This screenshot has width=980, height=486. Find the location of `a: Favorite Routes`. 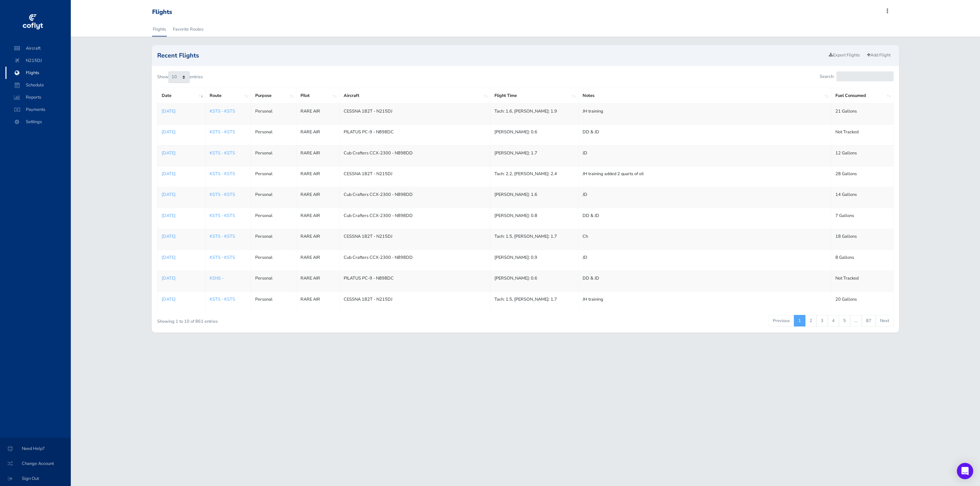

a: Favorite Routes is located at coordinates (188, 29).